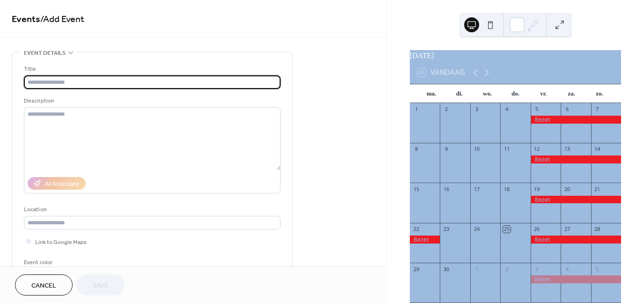 This screenshot has height=303, width=644. I want to click on div: 9, so click(446, 149).